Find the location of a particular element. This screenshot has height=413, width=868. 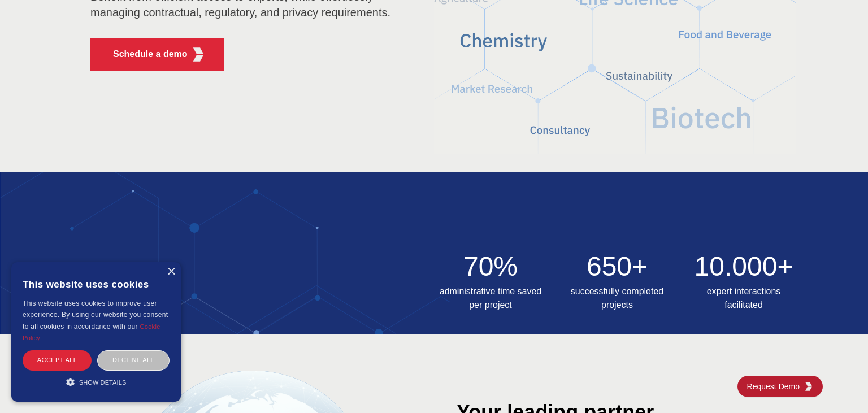

h2: 650+ is located at coordinates (617, 266).